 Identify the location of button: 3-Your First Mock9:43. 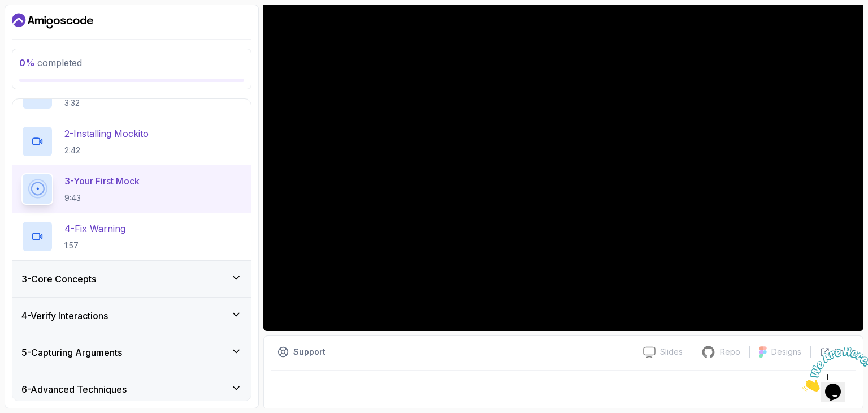
(131, 189).